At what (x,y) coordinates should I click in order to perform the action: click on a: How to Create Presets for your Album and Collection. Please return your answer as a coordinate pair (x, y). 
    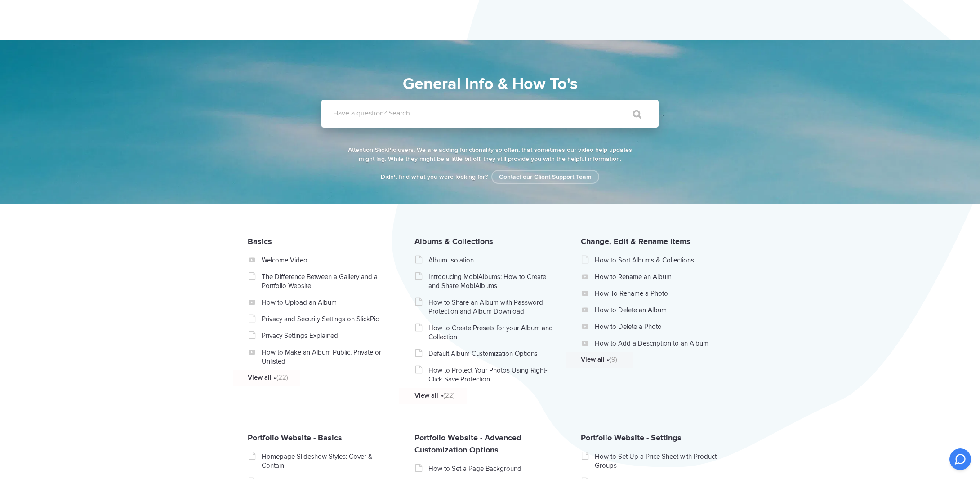
    Looking at the image, I should click on (492, 332).